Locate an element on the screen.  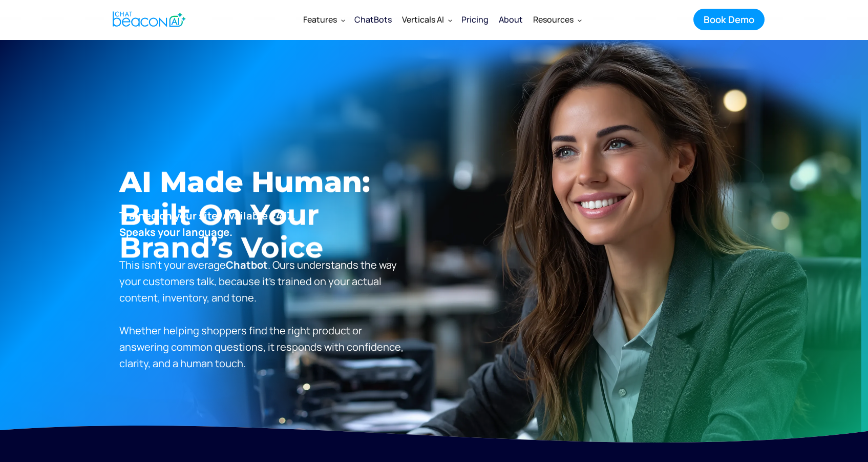
strong: Chatbot is located at coordinates (247, 265).